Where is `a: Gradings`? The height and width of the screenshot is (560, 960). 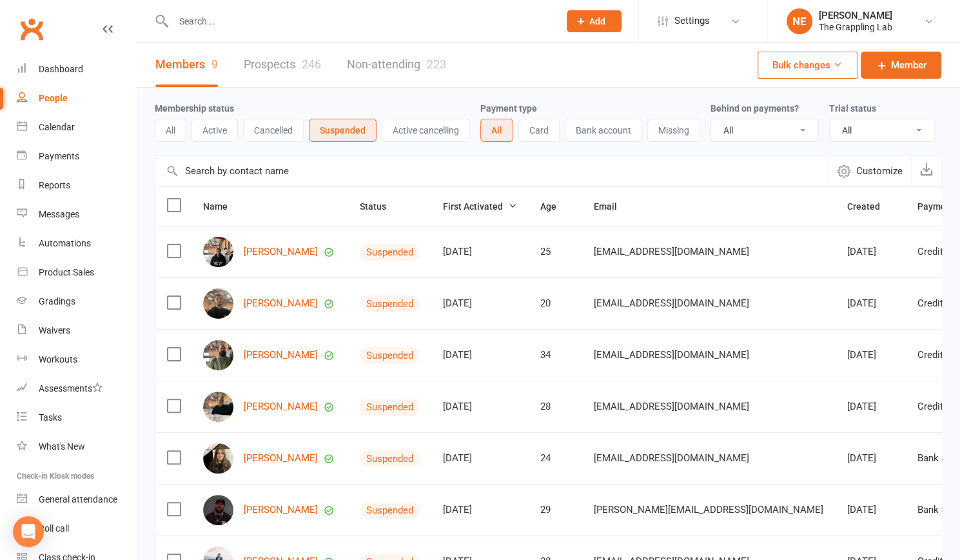
a: Gradings is located at coordinates (76, 301).